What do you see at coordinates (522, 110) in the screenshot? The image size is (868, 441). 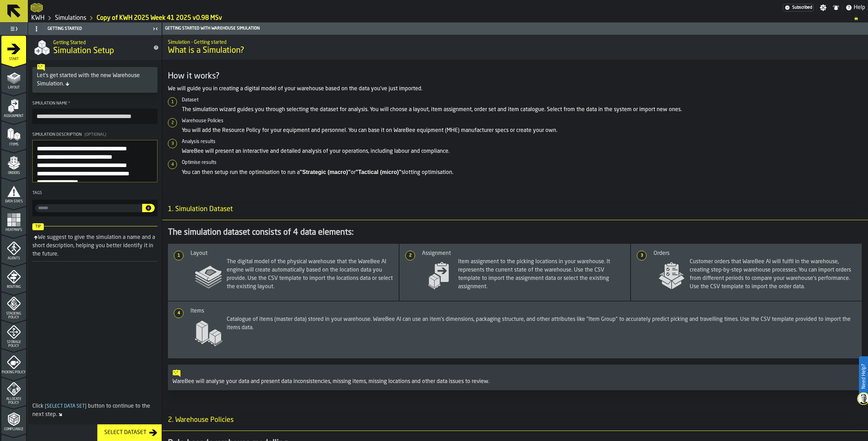 I see `p: The simulation wizard guides you through selecting the dataset for analysis. You will choose a la...` at bounding box center [522, 110].